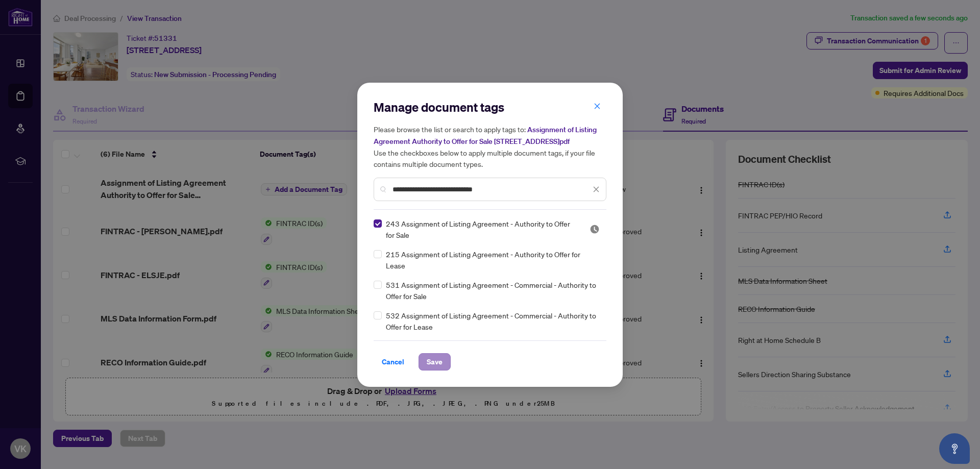 This screenshot has width=980, height=469. I want to click on span: Cancel, so click(393, 362).